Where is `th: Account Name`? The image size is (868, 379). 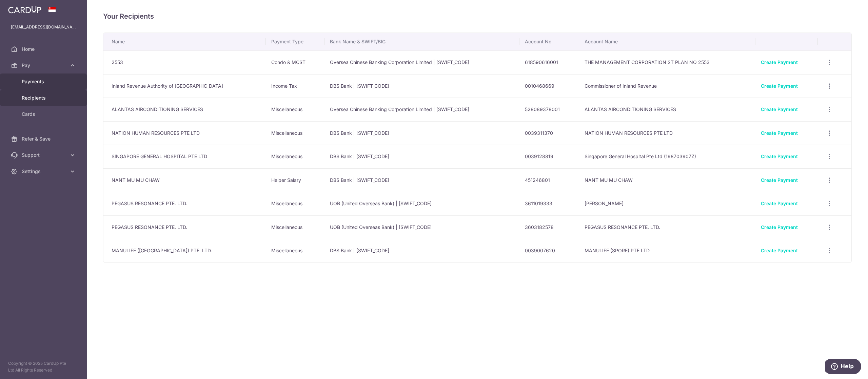
th: Account Name is located at coordinates (667, 42).